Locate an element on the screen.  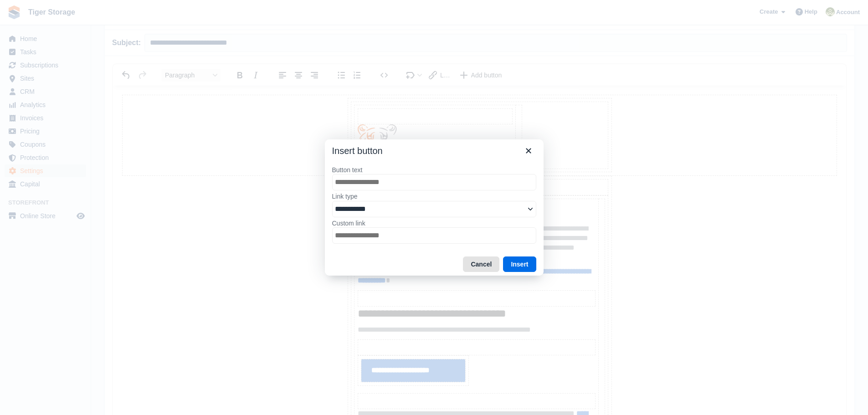
h1: Insert button is located at coordinates (357, 151).